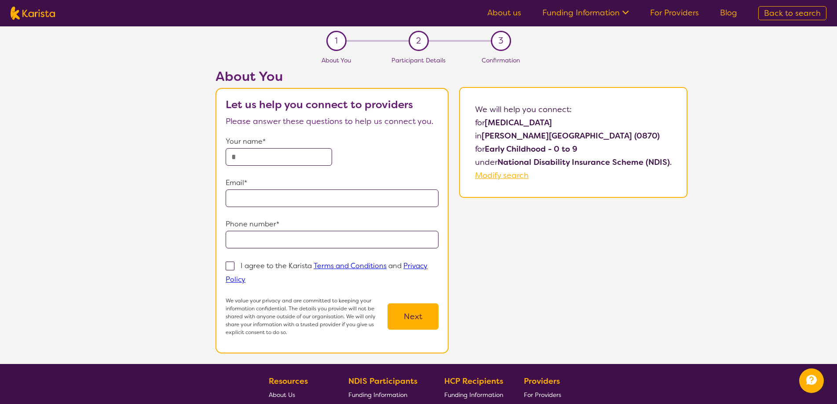 The height and width of the screenshot is (404, 837). I want to click on span: Back to search, so click(792, 13).